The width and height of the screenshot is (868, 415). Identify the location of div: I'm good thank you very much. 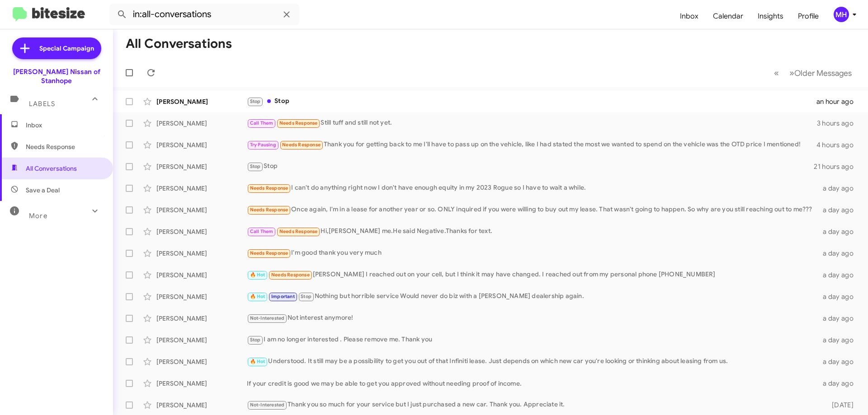
(532, 253).